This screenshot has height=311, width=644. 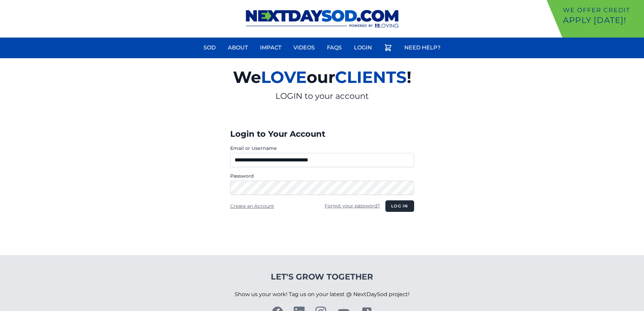 I want to click on a: Forgot your password?, so click(x=352, y=206).